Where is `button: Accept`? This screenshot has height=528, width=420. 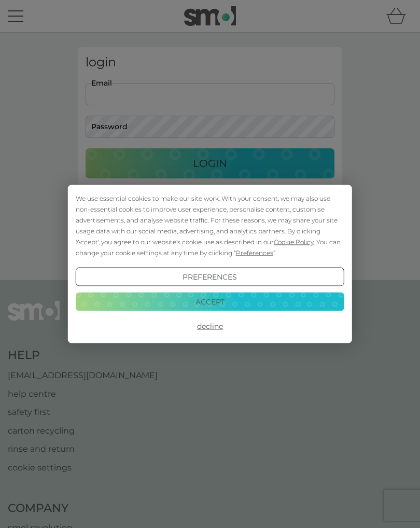
button: Accept is located at coordinates (210, 301).